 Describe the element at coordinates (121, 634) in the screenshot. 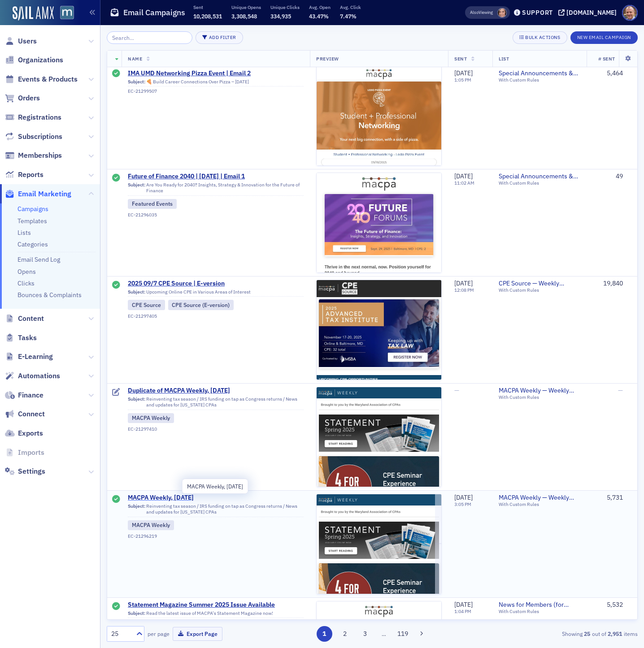

I see `div: 25` at that location.